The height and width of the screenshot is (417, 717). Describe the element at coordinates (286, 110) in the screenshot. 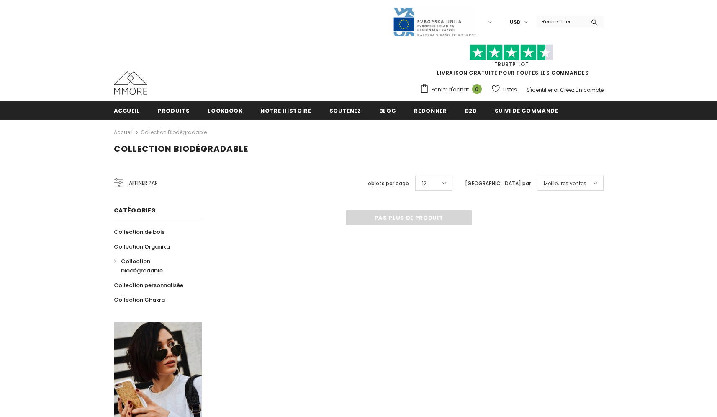

I see `a: Notre histoire` at that location.